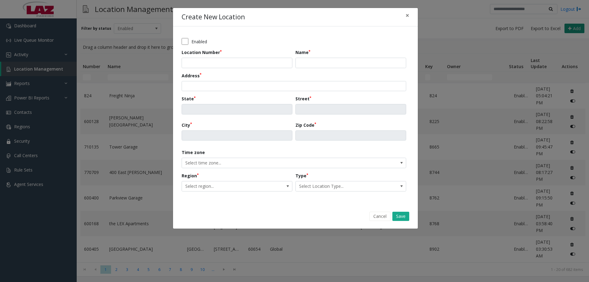 The height and width of the screenshot is (282, 589). Describe the element at coordinates (380, 216) in the screenshot. I see `button: Cancel` at that location.